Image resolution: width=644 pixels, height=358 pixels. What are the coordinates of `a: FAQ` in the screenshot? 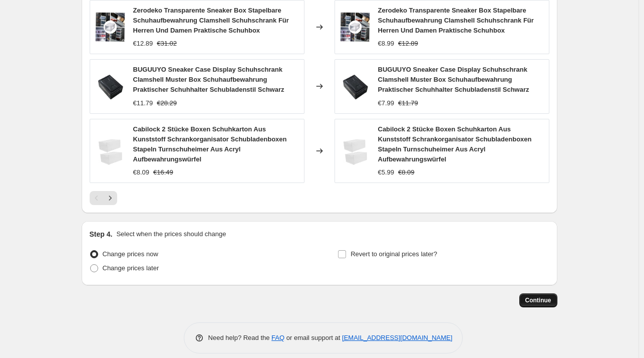 It's located at (278, 337).